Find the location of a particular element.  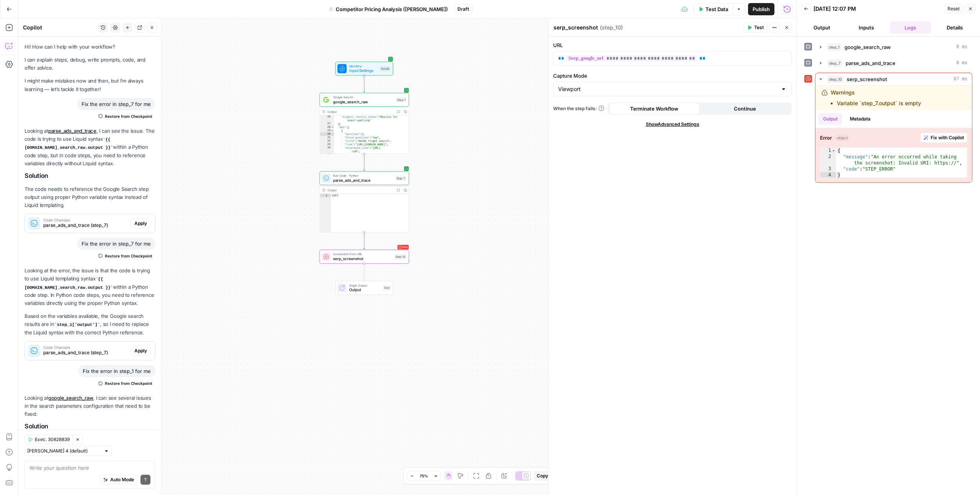

p: Looking at , I can see several issues in the search parameters configuration that need to be fixed: is located at coordinates (90, 406).